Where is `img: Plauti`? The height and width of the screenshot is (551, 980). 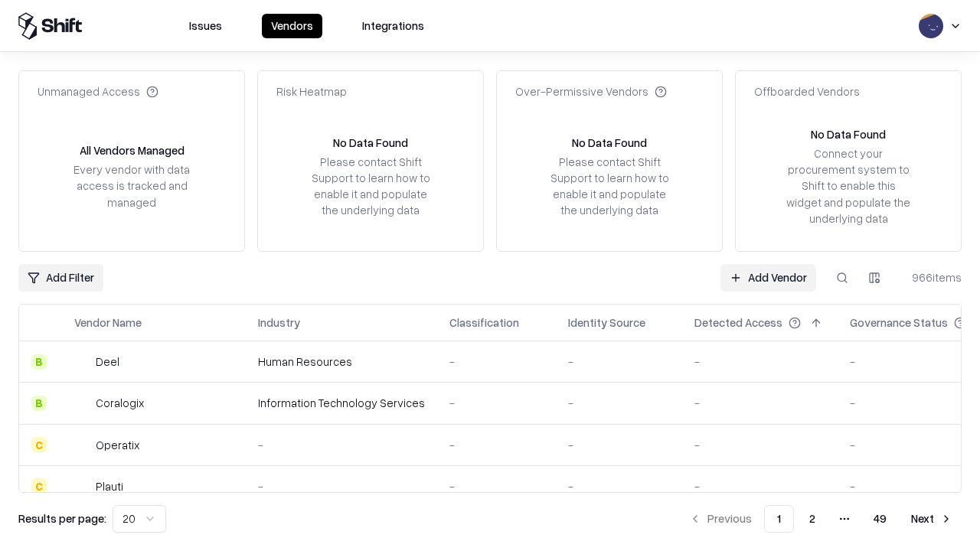 img: Plauti is located at coordinates (82, 486).